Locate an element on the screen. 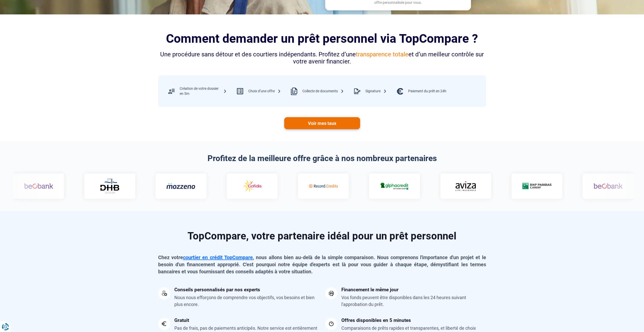 The image size is (644, 332). img: Record credits is located at coordinates (323, 186).